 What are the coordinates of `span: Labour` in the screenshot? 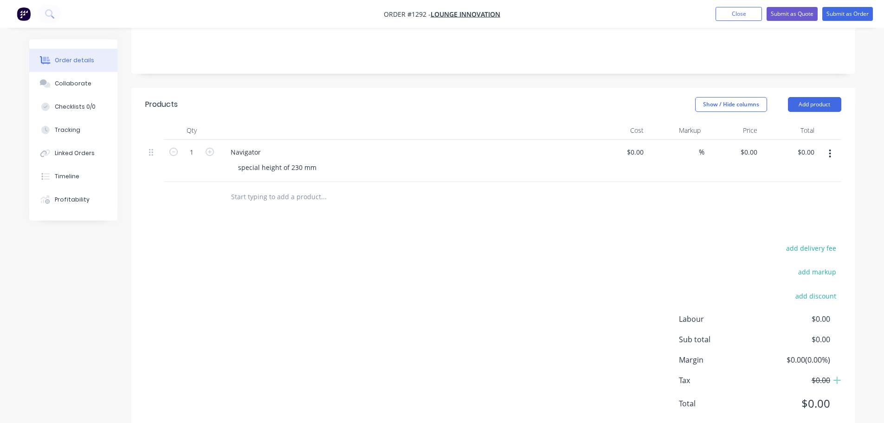 It's located at (720, 319).